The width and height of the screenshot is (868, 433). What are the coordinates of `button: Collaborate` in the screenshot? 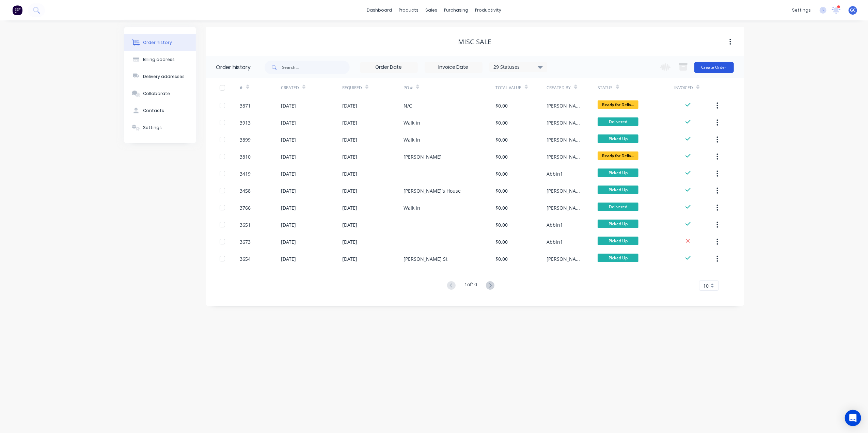 It's located at (160, 94).